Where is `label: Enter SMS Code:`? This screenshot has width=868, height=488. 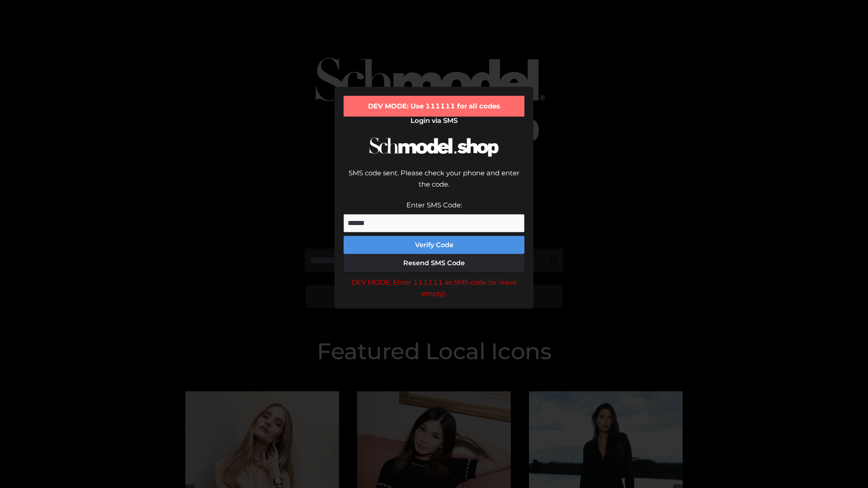
label: Enter SMS Code: is located at coordinates (434, 204).